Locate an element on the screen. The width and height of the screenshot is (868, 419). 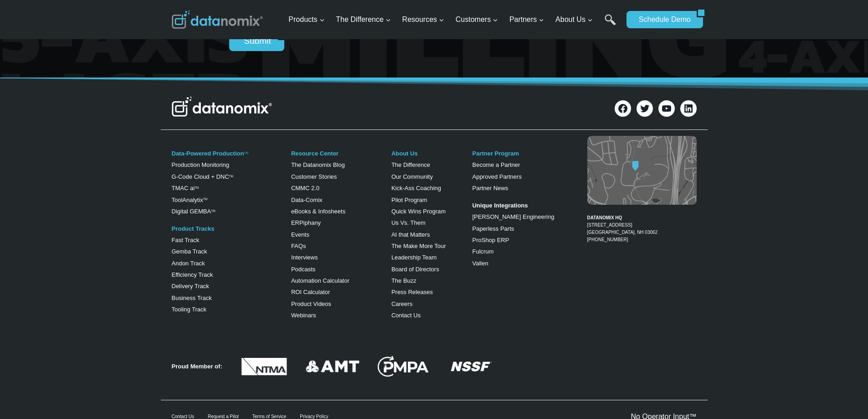
a: Gemba Track is located at coordinates (190, 251).